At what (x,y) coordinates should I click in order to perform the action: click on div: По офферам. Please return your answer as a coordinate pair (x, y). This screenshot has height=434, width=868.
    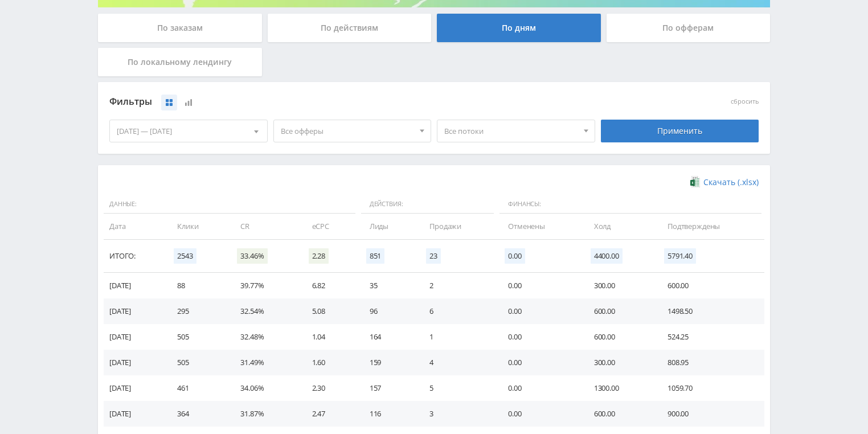
    Looking at the image, I should click on (689, 28).